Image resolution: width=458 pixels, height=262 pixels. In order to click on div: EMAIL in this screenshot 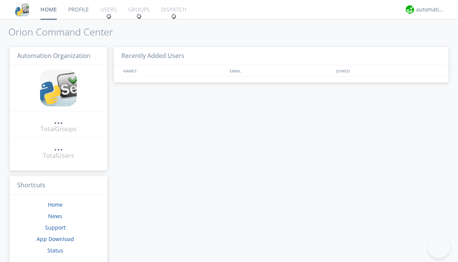, I will do `click(281, 71)`.